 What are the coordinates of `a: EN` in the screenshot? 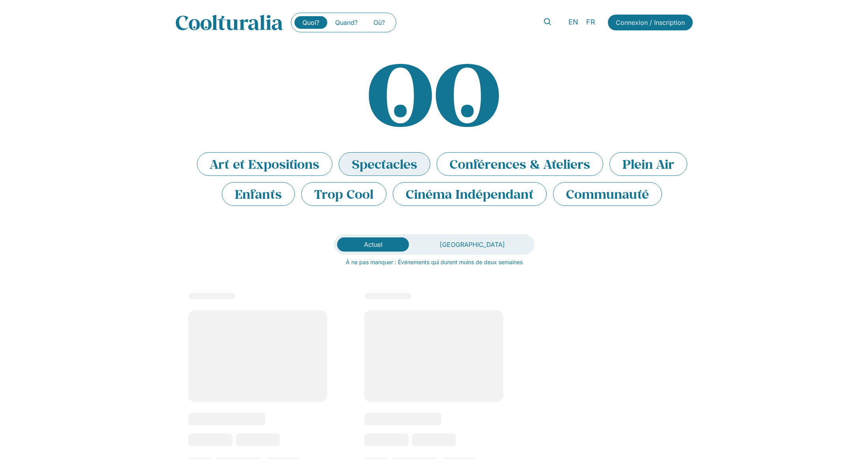 It's located at (573, 22).